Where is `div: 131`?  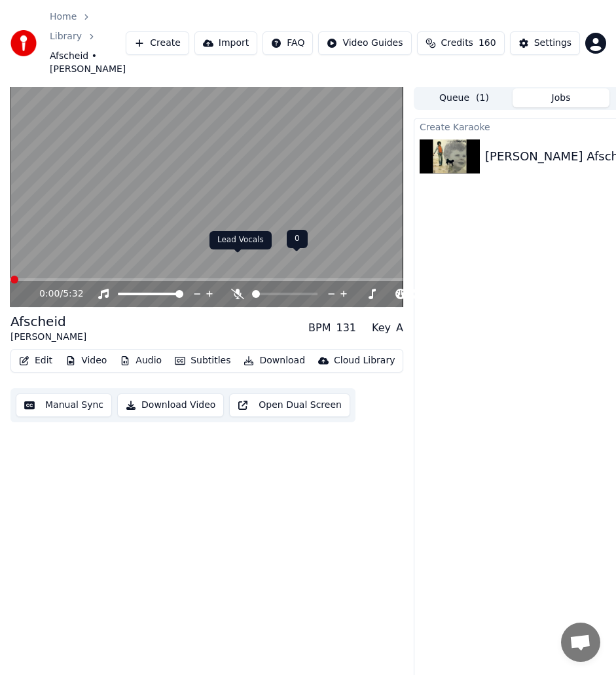
div: 131 is located at coordinates (345, 328).